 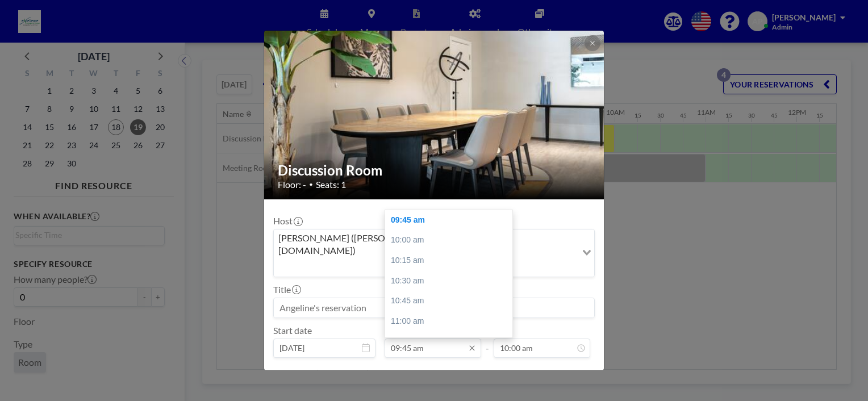 What do you see at coordinates (434, 308) in the screenshot?
I see `input: Angeline's reservation` at bounding box center [434, 308].